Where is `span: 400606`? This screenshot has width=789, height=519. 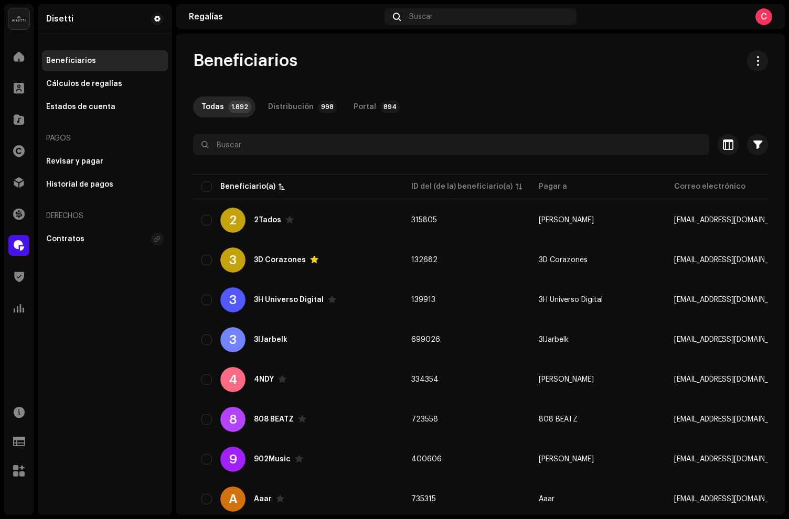
span: 400606 is located at coordinates (426, 459).